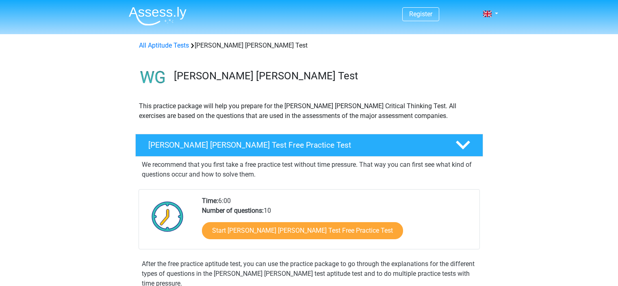 The height and width of the screenshot is (286, 618). I want to click on b: Number of questions:, so click(233, 210).